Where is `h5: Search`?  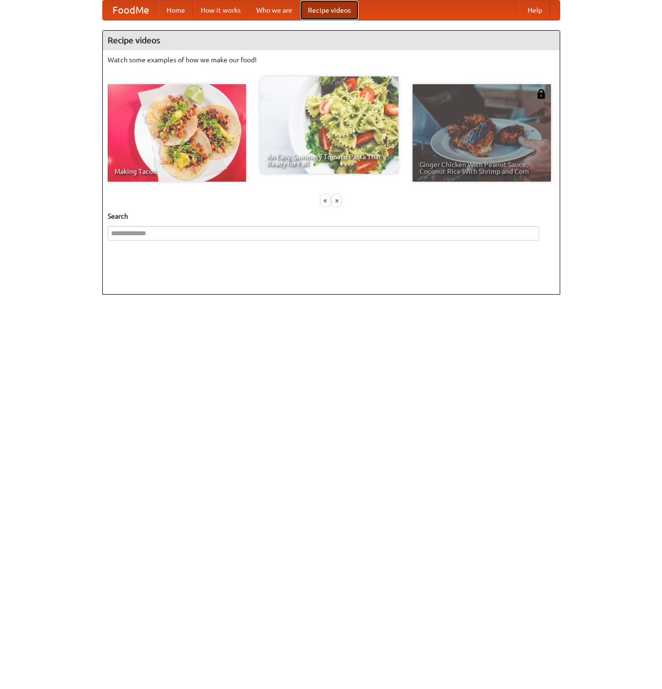 h5: Search is located at coordinates (331, 216).